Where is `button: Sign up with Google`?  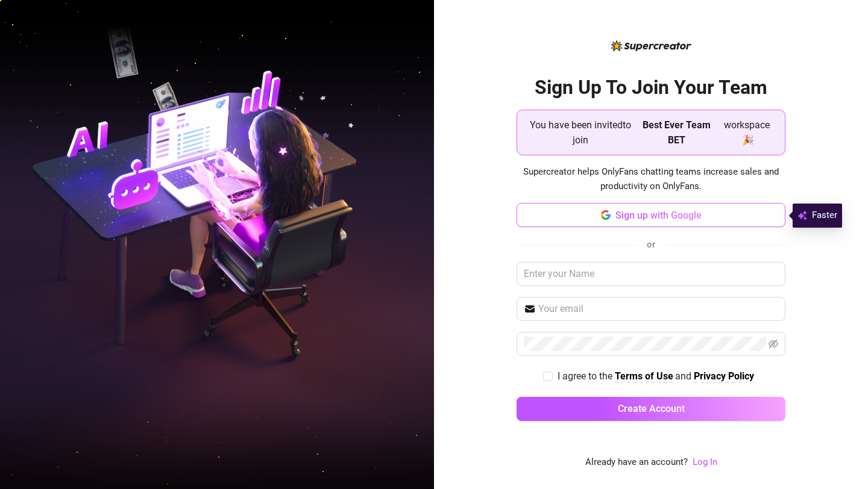
button: Sign up with Google is located at coordinates (651, 215).